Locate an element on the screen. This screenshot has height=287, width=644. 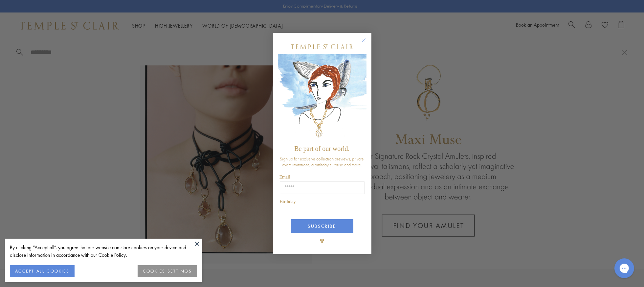
input: Email is located at coordinates (322, 188).